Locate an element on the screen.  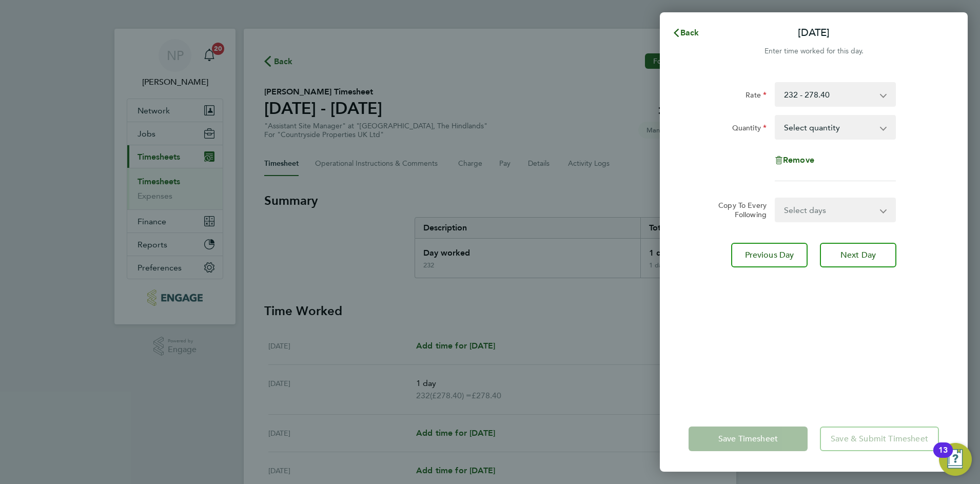
label: Quantity is located at coordinates (749, 129).